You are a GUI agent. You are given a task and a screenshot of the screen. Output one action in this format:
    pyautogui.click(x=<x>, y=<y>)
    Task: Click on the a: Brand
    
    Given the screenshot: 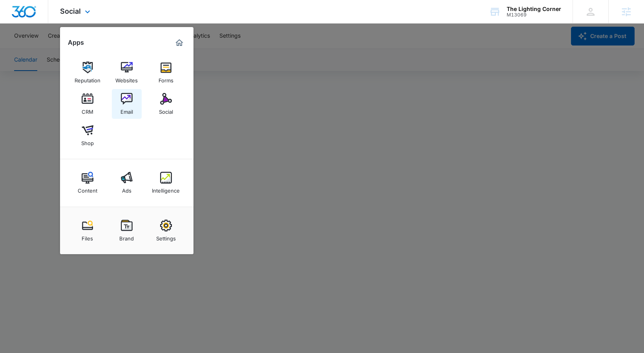 What is the action you would take?
    pyautogui.click(x=127, y=230)
    